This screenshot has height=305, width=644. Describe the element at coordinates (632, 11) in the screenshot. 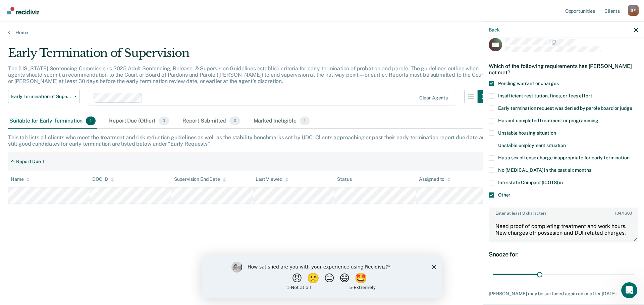

I see `div: S F` at that location.